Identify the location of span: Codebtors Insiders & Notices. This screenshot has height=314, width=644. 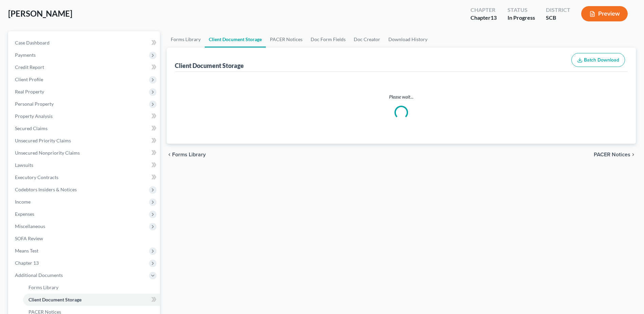
(46, 189).